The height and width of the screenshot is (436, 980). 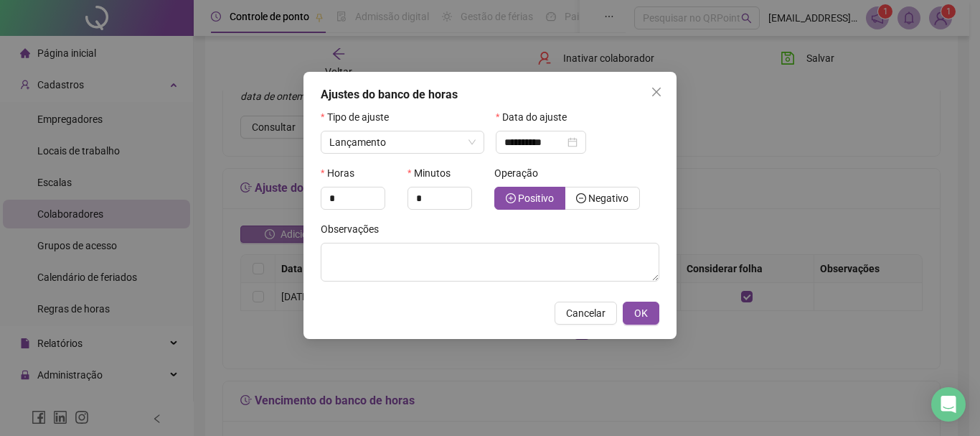 What do you see at coordinates (434, 173) in the screenshot?
I see `label: Minutos` at bounding box center [434, 173].